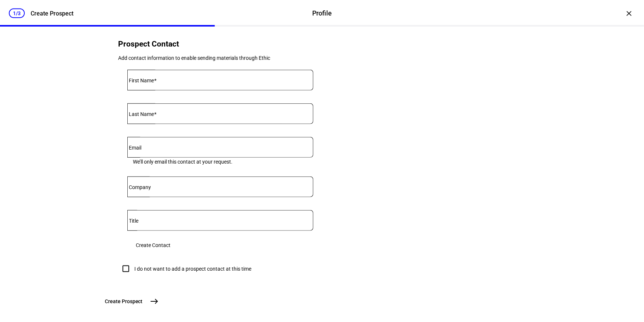 This screenshot has width=644, height=322. I want to click on mat-hint: We’ll only email this contact at your request., so click(183, 161).